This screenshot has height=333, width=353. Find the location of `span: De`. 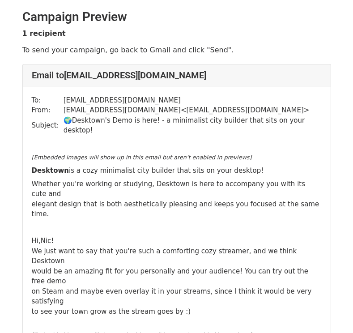

span: De is located at coordinates (37, 170).